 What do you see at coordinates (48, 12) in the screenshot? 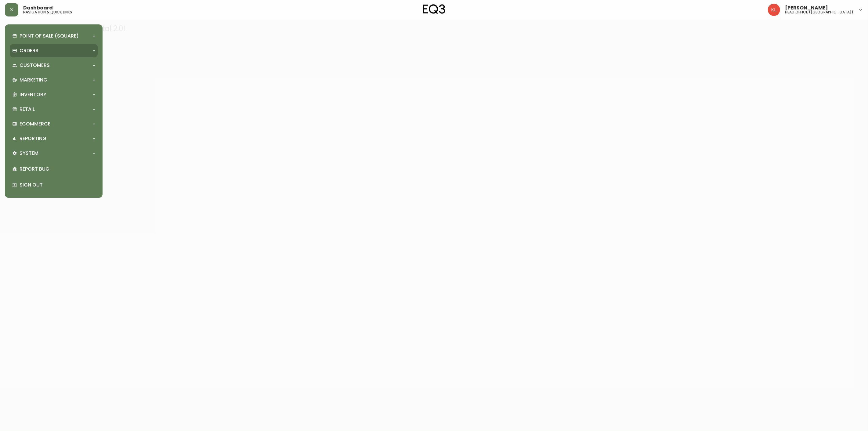
I see `h5: navigation & quick links` at bounding box center [48, 12].